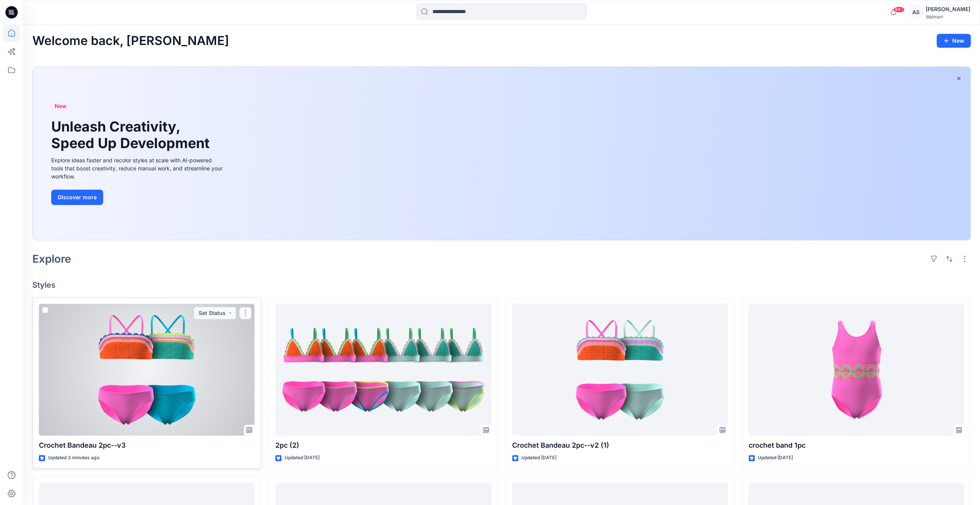  What do you see at coordinates (147, 370) in the screenshot?
I see `a: Crochet Bandeau 2pc--v3` at bounding box center [147, 370].